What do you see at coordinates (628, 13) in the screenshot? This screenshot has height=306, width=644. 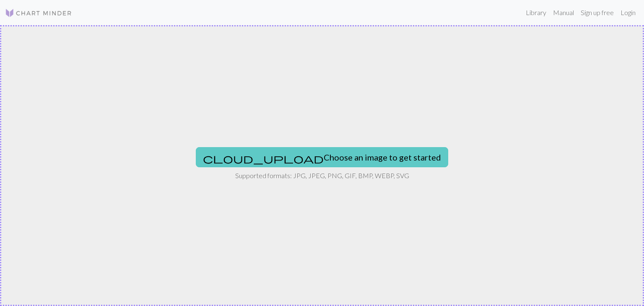 I see `a: Login` at bounding box center [628, 13].